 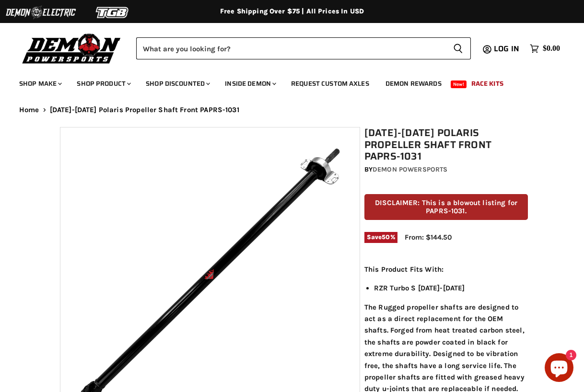 What do you see at coordinates (551, 48) in the screenshot?
I see `span: $0.00` at bounding box center [551, 48].